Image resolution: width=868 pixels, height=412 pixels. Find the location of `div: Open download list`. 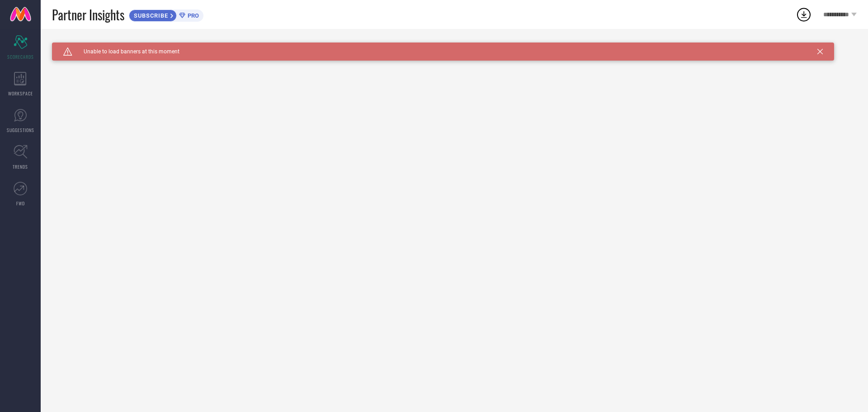

div: Open download list is located at coordinates (804, 14).